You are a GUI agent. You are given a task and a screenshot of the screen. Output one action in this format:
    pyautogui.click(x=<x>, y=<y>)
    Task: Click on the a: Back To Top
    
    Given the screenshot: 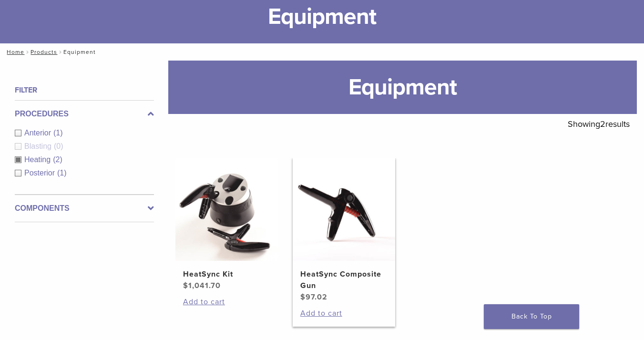 What is the action you would take?
    pyautogui.click(x=531, y=316)
    